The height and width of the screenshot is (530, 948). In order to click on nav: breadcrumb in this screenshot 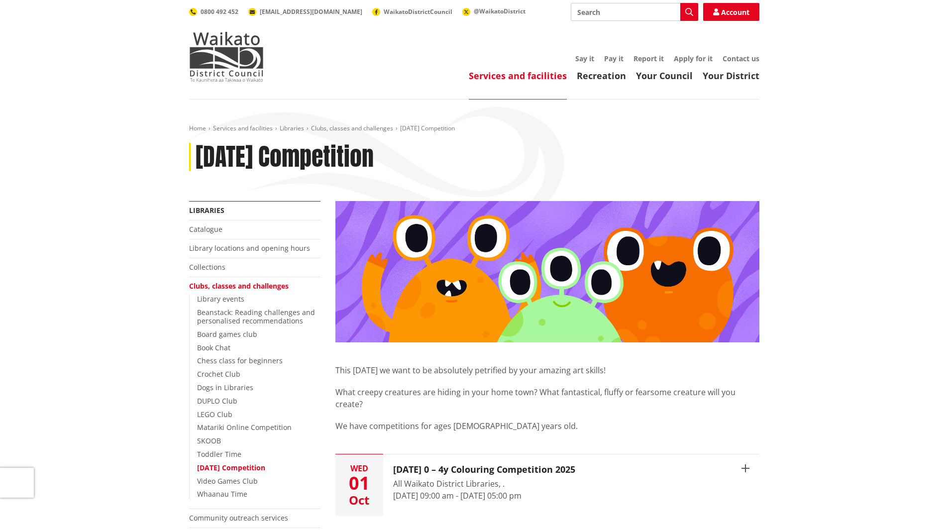, I will do `click(474, 128)`.